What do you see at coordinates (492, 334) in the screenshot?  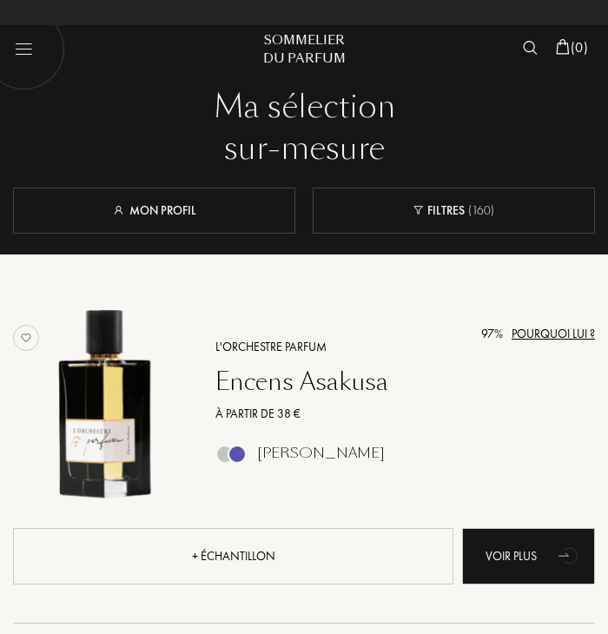 I see `div: 97 %` at bounding box center [492, 334].